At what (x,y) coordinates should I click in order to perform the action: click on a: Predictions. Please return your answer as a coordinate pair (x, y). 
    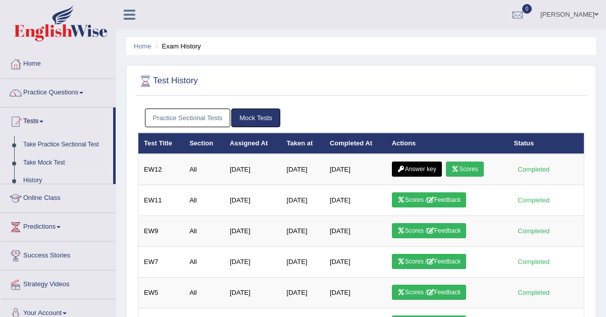
    Looking at the image, I should click on (58, 226).